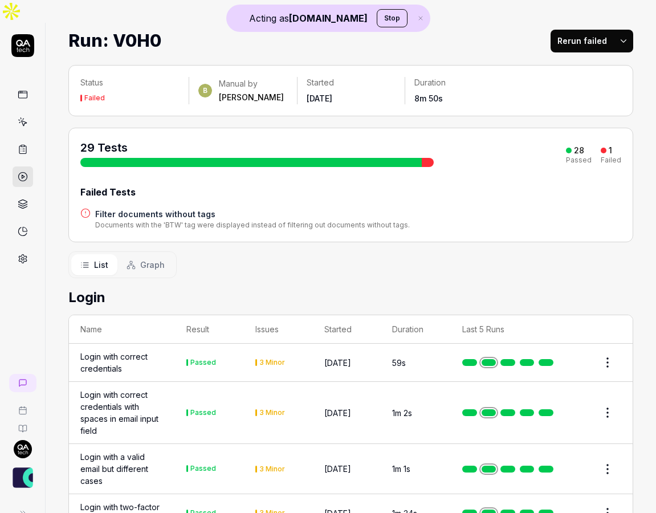 The height and width of the screenshot is (513, 656). Describe the element at coordinates (23, 383) in the screenshot. I see `a: New conversation` at that location.